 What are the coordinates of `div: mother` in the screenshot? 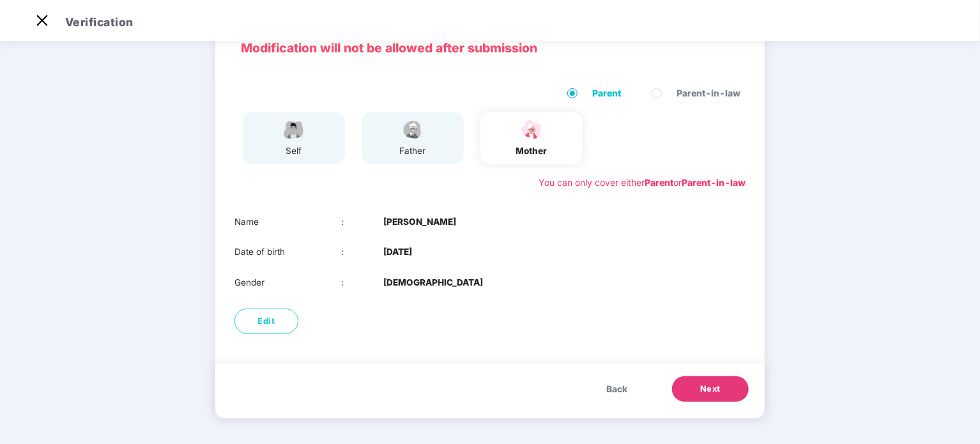 It's located at (532, 151).